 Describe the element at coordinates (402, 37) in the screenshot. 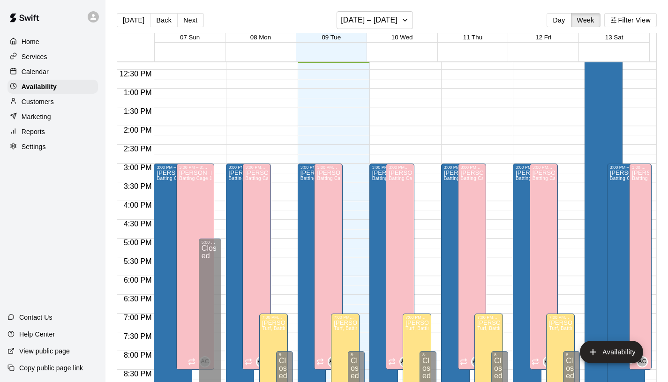

I see `button: 10 Wed` at that location.